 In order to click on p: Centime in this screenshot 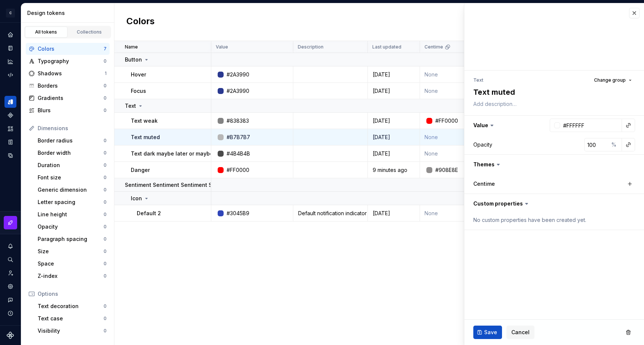, I will do `click(434, 47)`.